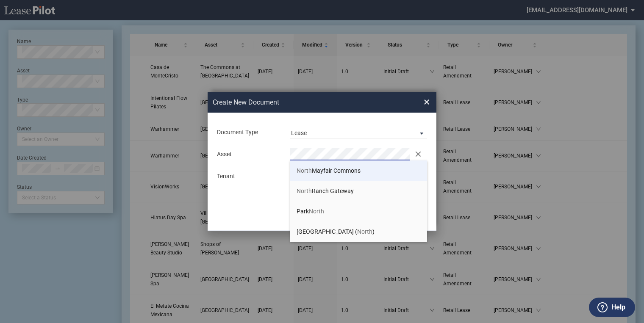  Describe the element at coordinates (299, 133) in the screenshot. I see `div: Lease` at that location.